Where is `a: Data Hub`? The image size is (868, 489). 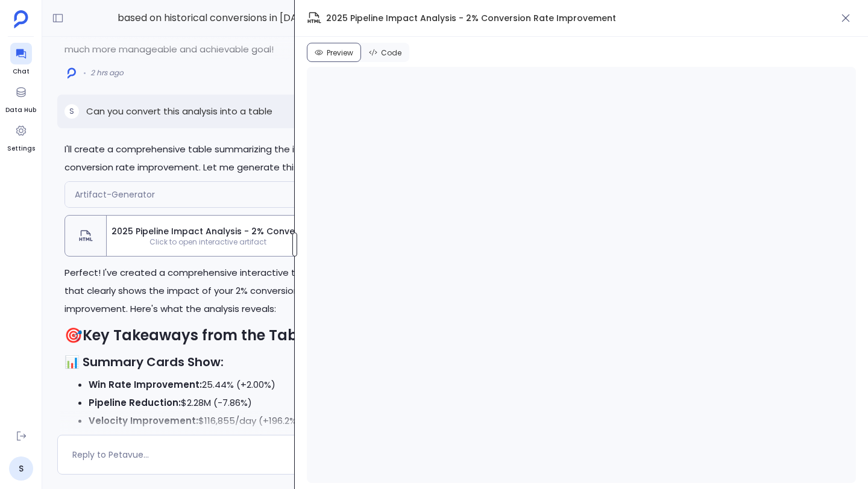 a: Data Hub is located at coordinates (21, 98).